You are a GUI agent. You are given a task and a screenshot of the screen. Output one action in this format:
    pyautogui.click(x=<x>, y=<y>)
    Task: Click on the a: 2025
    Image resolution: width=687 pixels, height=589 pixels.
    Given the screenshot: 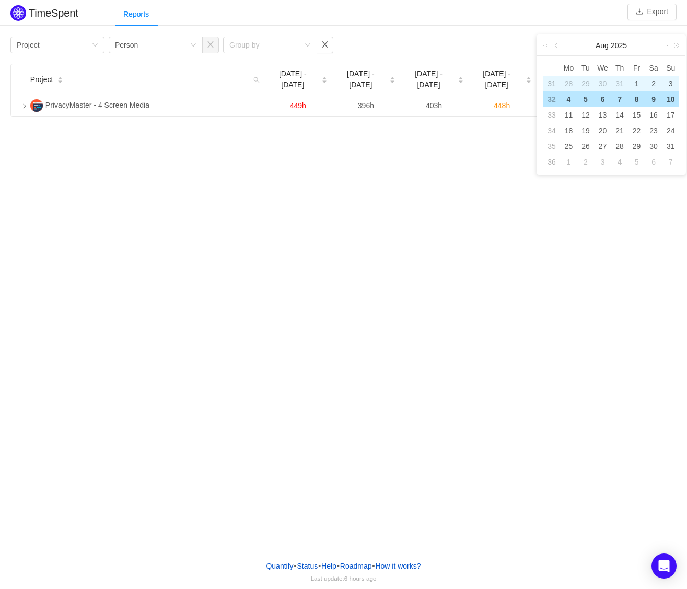 What is the action you would take?
    pyautogui.click(x=619, y=45)
    